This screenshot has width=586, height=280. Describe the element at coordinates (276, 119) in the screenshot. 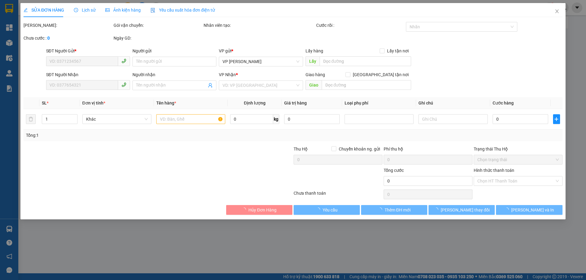

I see `span: kg` at that location.